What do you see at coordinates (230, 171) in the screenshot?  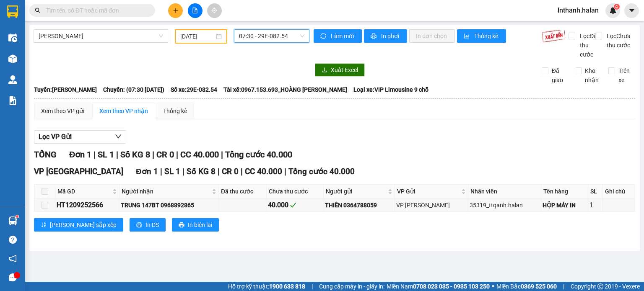 I see `span: CR 0` at bounding box center [230, 171].